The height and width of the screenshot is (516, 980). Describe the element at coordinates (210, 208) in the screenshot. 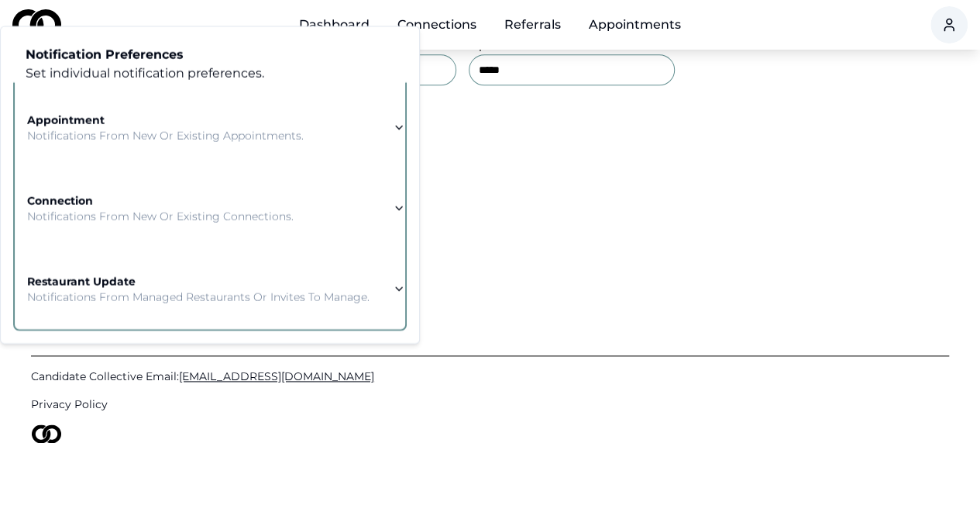

I see `button: connectionNotifications from new or existing connections.` at that location.